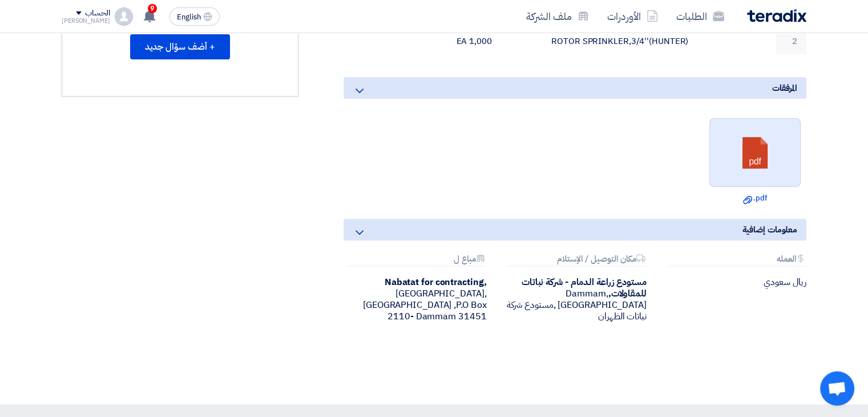 Image resolution: width=868 pixels, height=417 pixels. I want to click on td: 1,000 EA, so click(462, 41).